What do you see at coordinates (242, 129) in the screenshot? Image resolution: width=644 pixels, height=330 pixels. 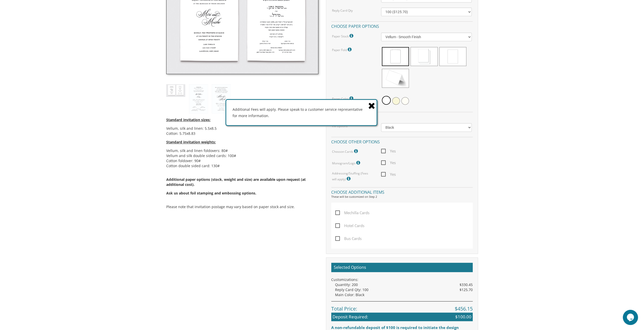 I see `li: Vellum, silk and linen: 5.5x8.5` at bounding box center [242, 129].